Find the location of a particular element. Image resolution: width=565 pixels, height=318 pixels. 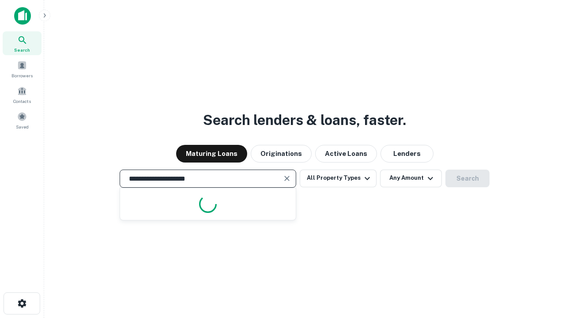

img: capitalize-icon.png is located at coordinates (23, 16).